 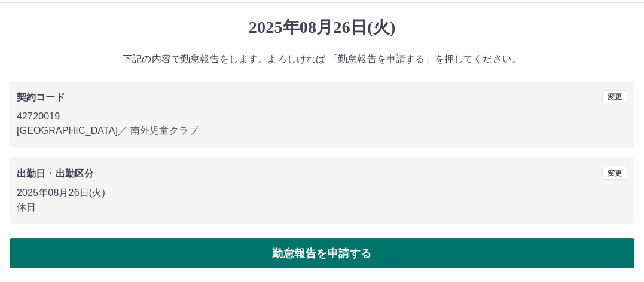 What do you see at coordinates (322, 28) in the screenshot?
I see `h1: 2025年08月26日(火)` at bounding box center [322, 28].